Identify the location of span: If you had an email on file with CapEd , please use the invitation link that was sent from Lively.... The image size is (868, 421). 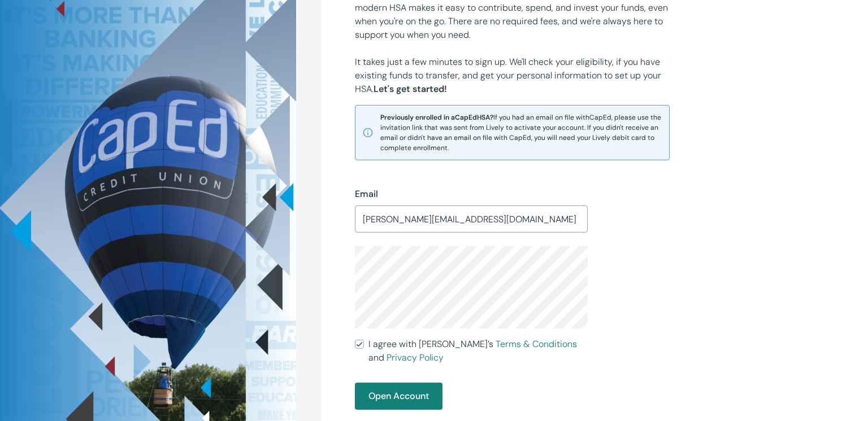
(521, 133).